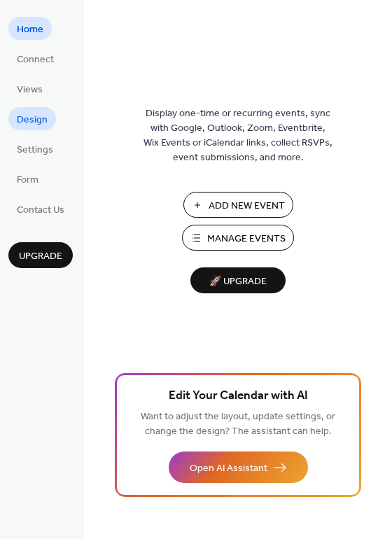  Describe the element at coordinates (27, 180) in the screenshot. I see `span: Form` at that location.